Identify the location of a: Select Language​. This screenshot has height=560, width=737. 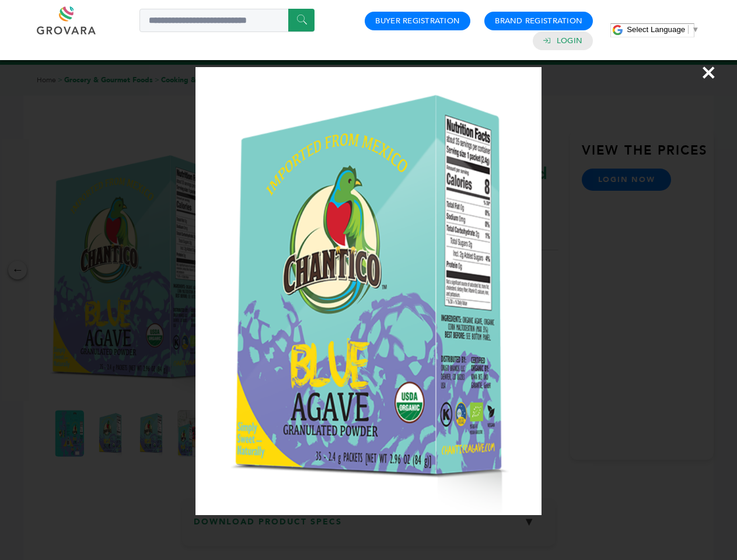
(663, 29).